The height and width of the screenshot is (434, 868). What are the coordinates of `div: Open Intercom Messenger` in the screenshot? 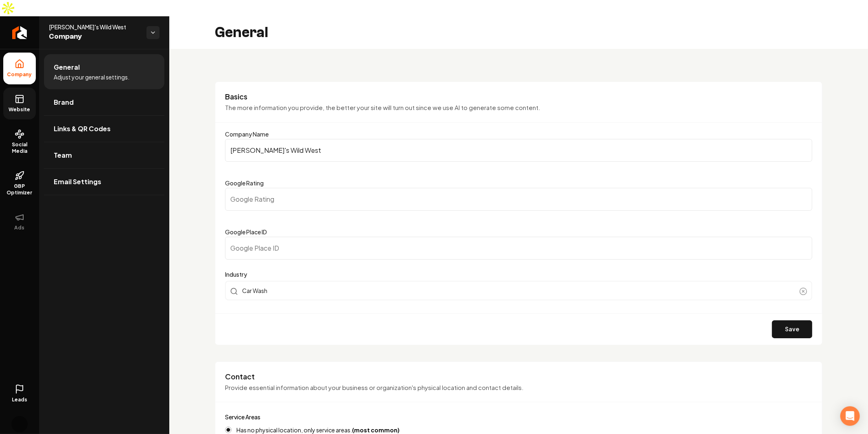 It's located at (850, 416).